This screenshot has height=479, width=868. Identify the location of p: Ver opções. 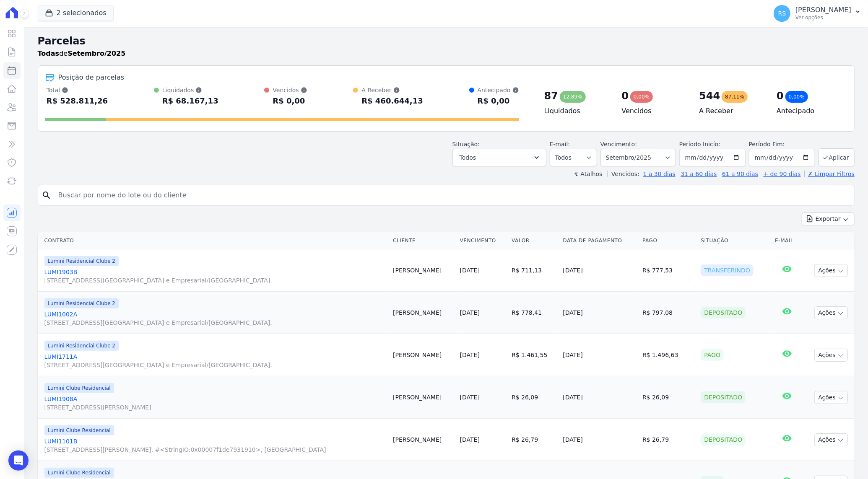
(823, 17).